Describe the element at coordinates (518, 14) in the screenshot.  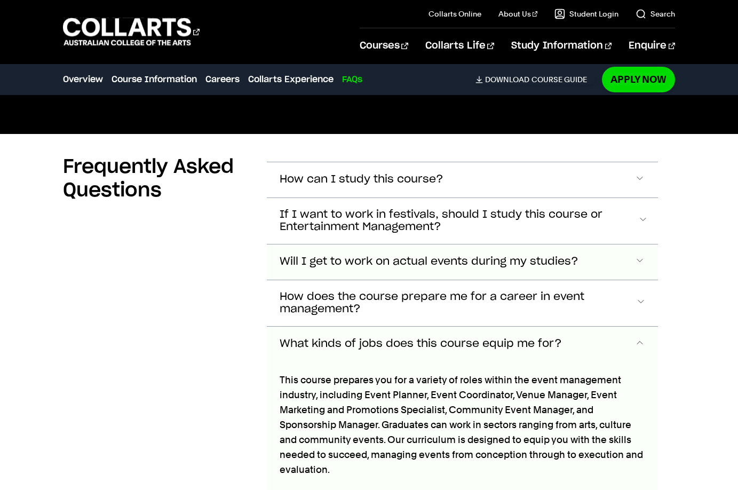
I see `a: About Us` at that location.